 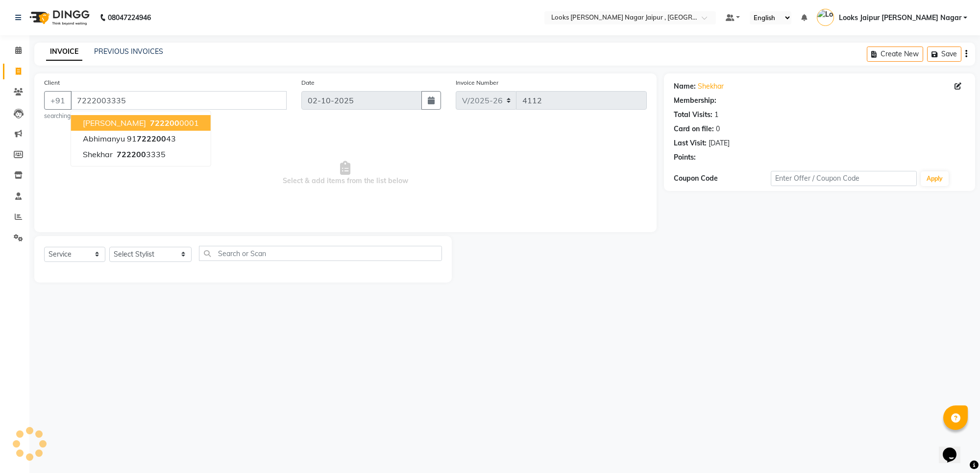 What do you see at coordinates (104, 139) in the screenshot?
I see `span: Abhimanyu` at bounding box center [104, 139].